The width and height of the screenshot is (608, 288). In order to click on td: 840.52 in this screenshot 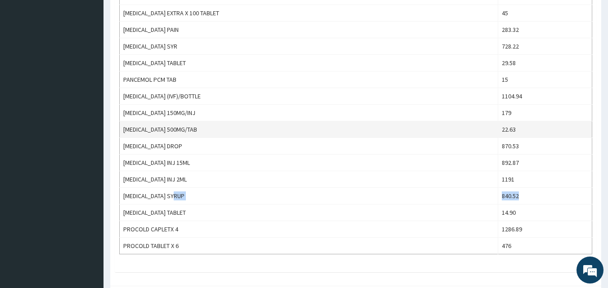, I will do `click(545, 196)`.